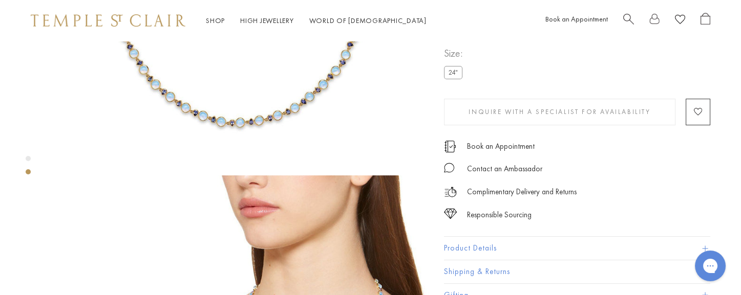 The height and width of the screenshot is (295, 741). Describe the element at coordinates (499, 215) in the screenshot. I see `div: Responsible Sourcing` at that location.